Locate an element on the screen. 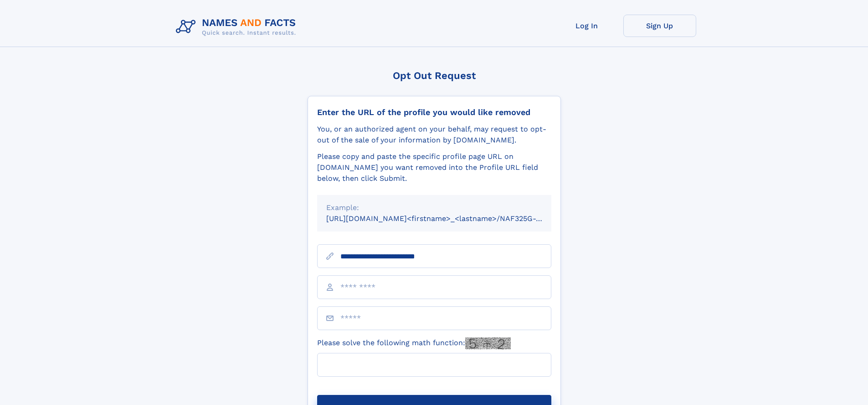 The image size is (868, 405). a: Log In is located at coordinates (587, 26).